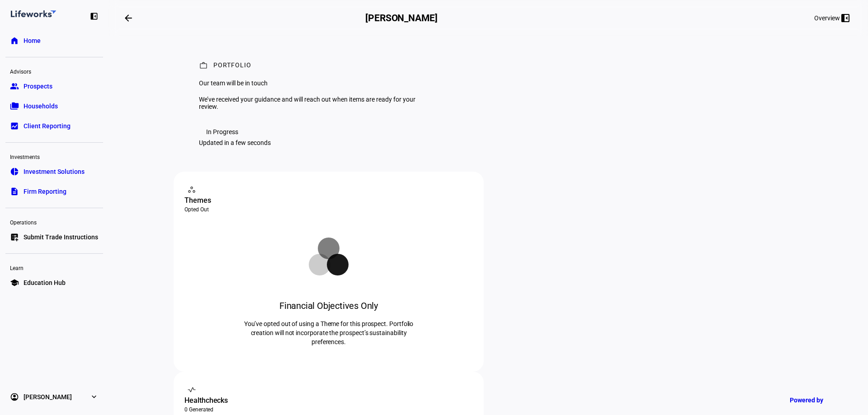 The height and width of the screenshot is (415, 868). What do you see at coordinates (55, 156) in the screenshot?
I see `div: Investments` at bounding box center [55, 156].